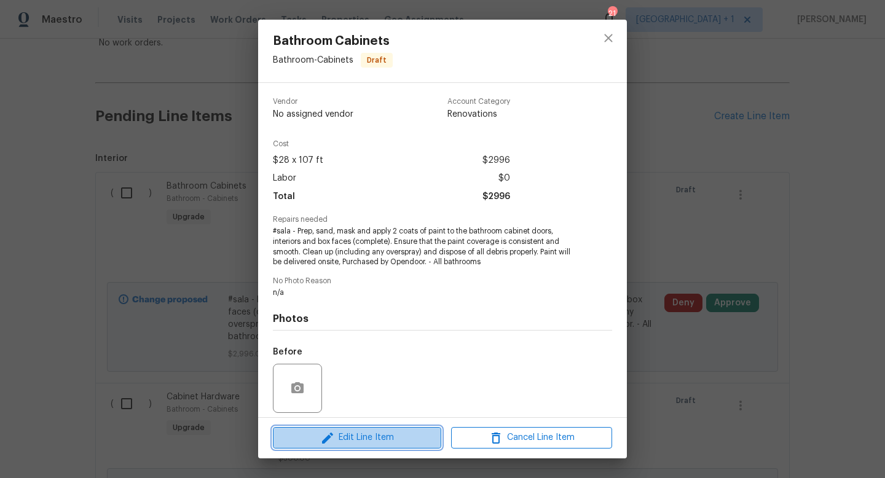  I want to click on span: No Photo Reason, so click(442, 281).